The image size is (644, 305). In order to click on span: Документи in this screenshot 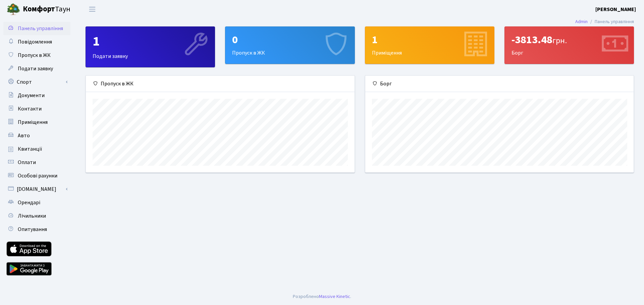, I will do `click(31, 95)`.